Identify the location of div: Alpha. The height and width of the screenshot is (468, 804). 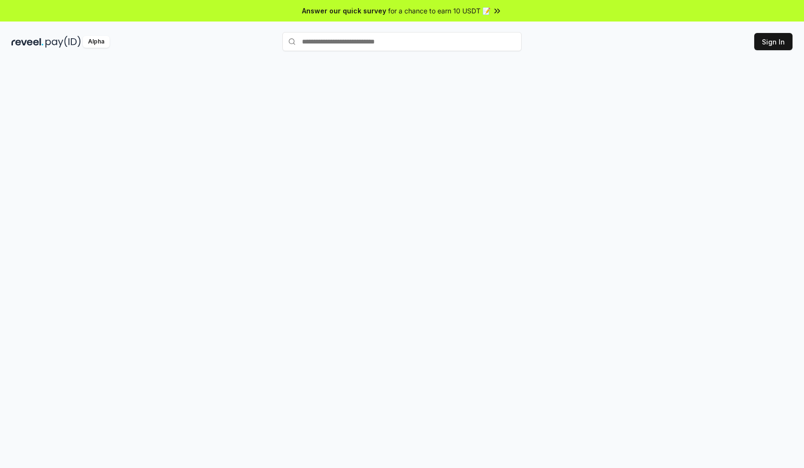
(96, 42).